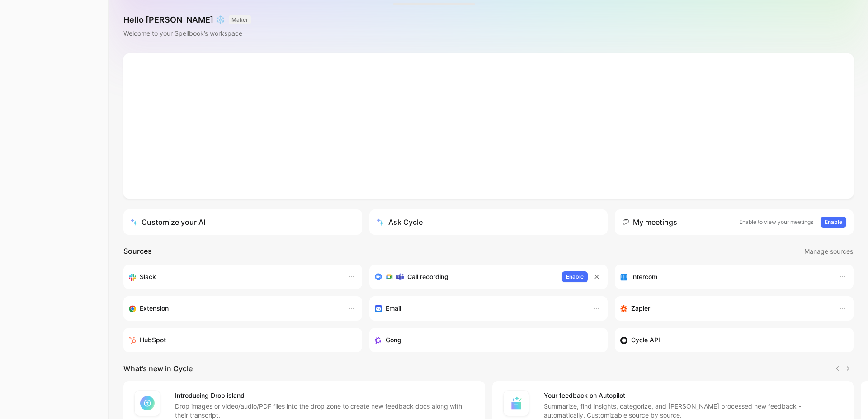 The image size is (868, 419). What do you see at coordinates (694, 396) in the screenshot?
I see `h4: Your feedback on Autopilot` at bounding box center [694, 396].